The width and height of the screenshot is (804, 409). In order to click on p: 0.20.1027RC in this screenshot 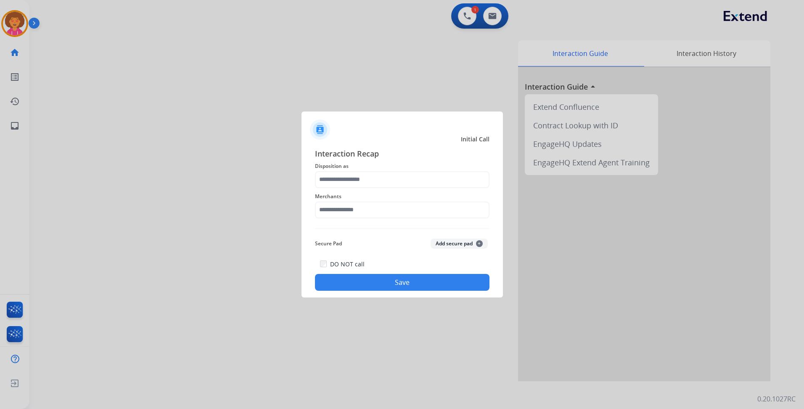, I will do `click(776, 399)`.